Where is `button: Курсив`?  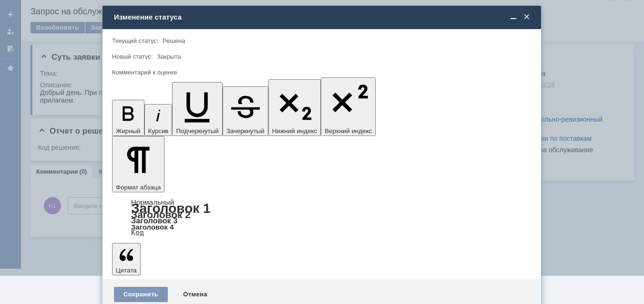 button: Курсив is located at coordinates (158, 120).